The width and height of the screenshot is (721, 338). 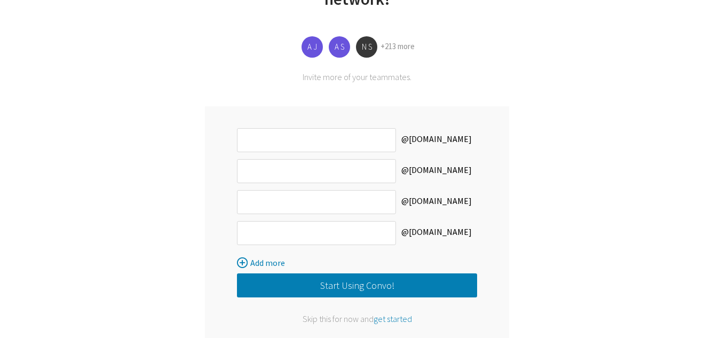 What do you see at coordinates (267, 263) in the screenshot?
I see `span: Add more` at bounding box center [267, 263].